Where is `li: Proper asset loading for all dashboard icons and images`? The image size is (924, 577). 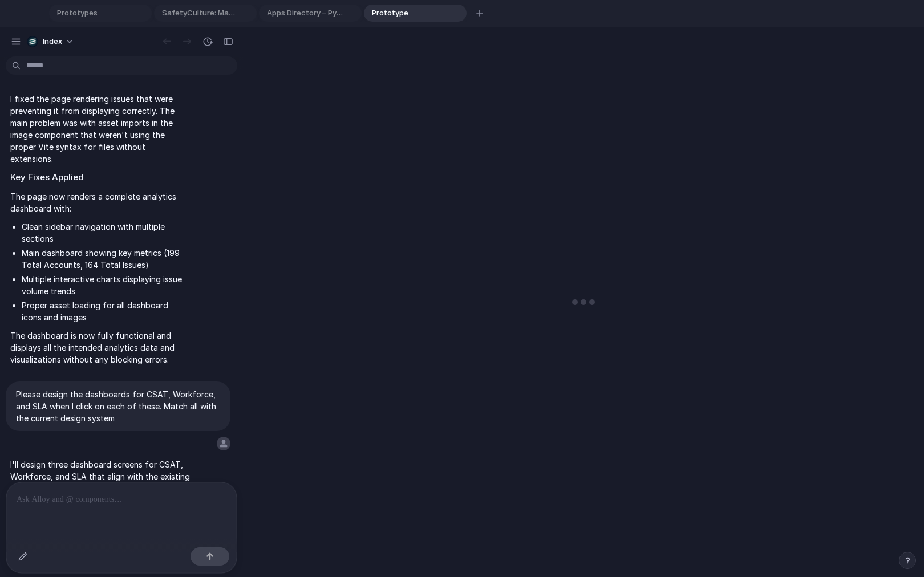 li: Proper asset loading for all dashboard icons and images is located at coordinates (106, 311).